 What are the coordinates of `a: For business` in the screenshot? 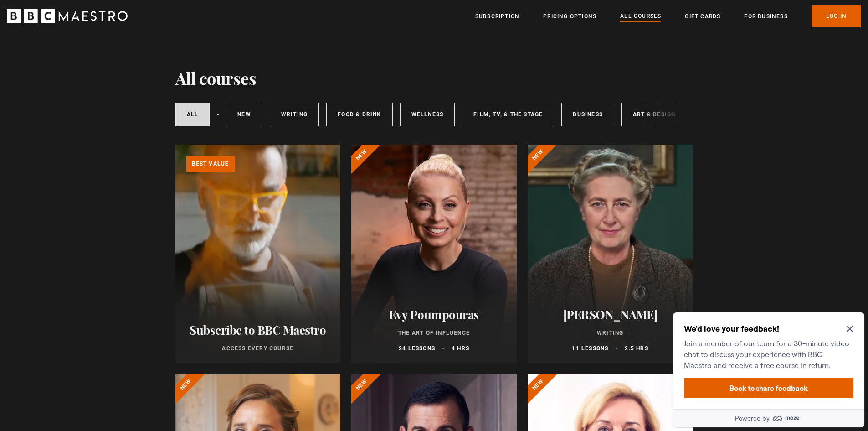 It's located at (766, 16).